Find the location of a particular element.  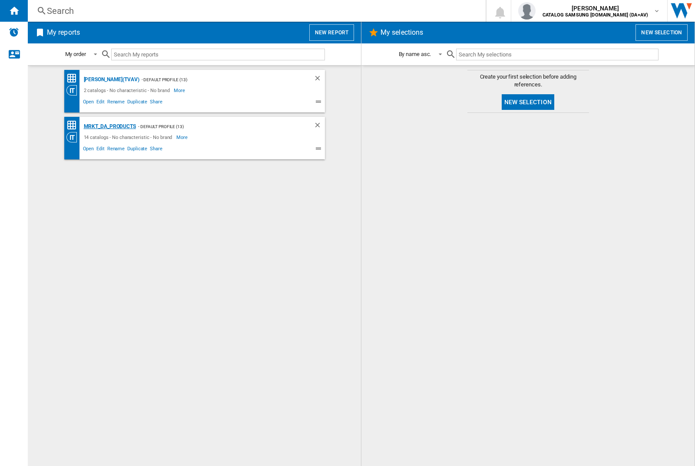

span: Create your first selection before adding references. is located at coordinates (528, 81).